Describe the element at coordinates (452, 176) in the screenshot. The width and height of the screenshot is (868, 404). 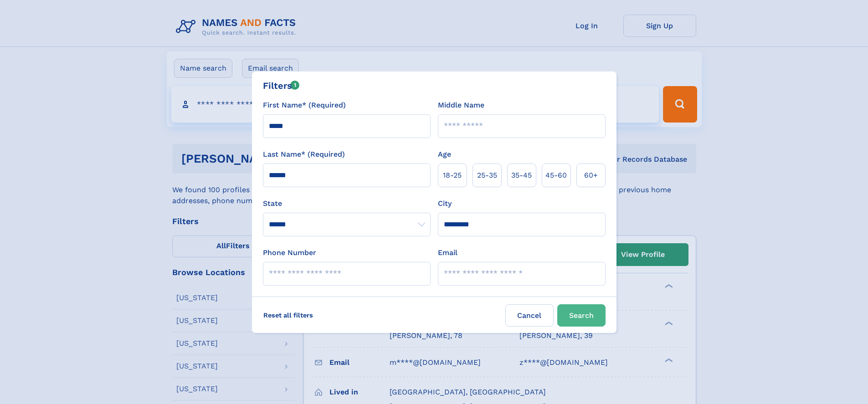
I see `span: 18‑25` at that location.